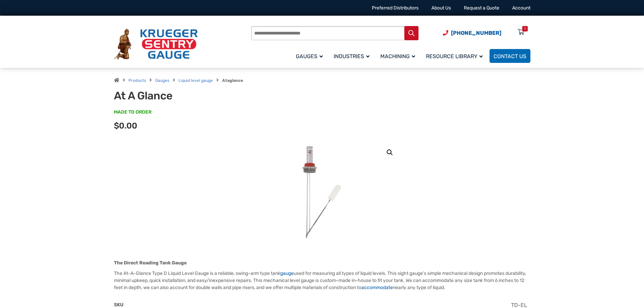 This screenshot has width=644, height=308. Describe the element at coordinates (521, 8) in the screenshot. I see `a: Account` at that location.